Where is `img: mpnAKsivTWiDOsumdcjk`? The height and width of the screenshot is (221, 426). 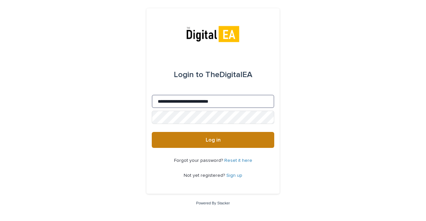 img: mpnAKsivTWiDOsumdcjk is located at coordinates (213, 34).